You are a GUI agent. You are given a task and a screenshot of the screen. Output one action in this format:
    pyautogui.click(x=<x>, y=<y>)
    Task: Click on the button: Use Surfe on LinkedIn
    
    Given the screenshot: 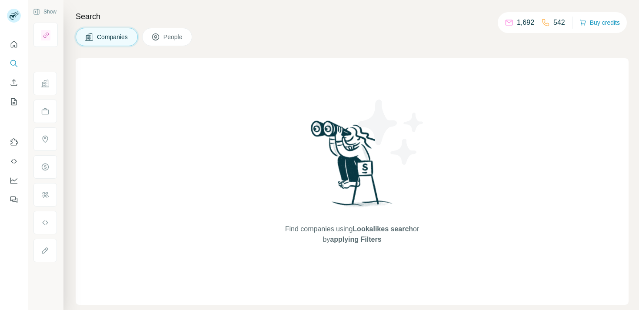 What is the action you would take?
    pyautogui.click(x=14, y=142)
    